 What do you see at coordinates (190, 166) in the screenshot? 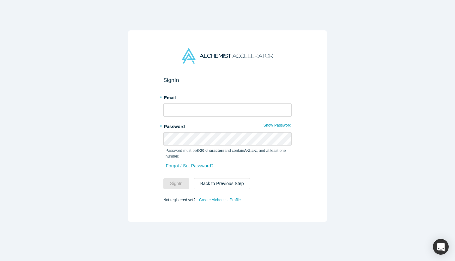
I see `a: Forgot / Set Password?` at bounding box center [190, 166].